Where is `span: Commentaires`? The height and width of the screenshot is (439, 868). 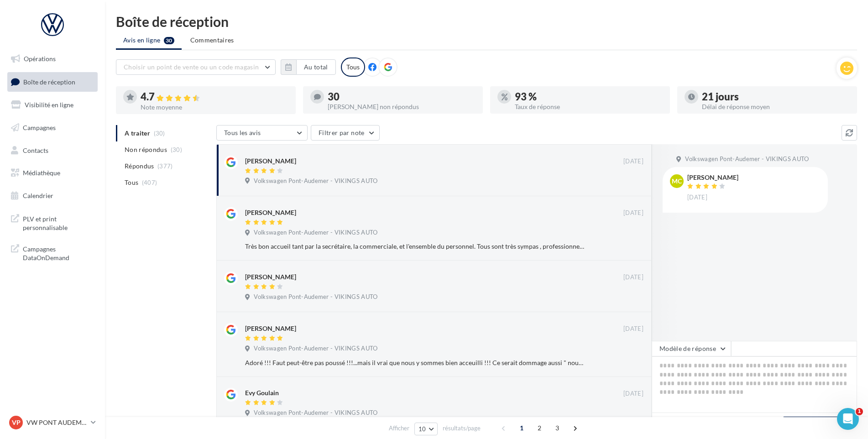 span: Commentaires is located at coordinates (212, 40).